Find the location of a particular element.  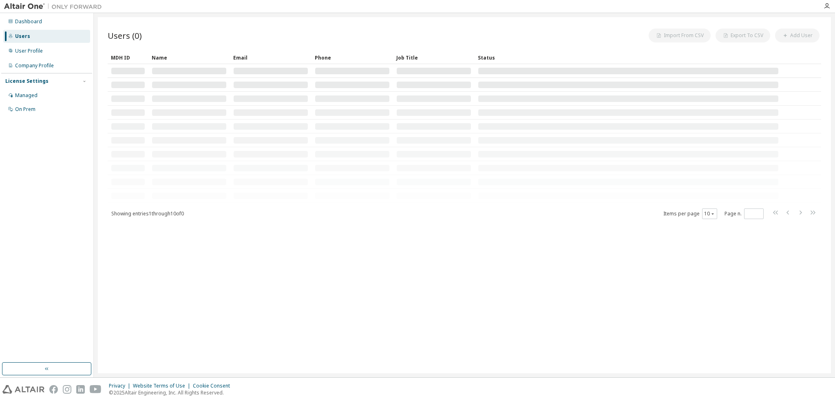

div: Privacy is located at coordinates (121, 386).